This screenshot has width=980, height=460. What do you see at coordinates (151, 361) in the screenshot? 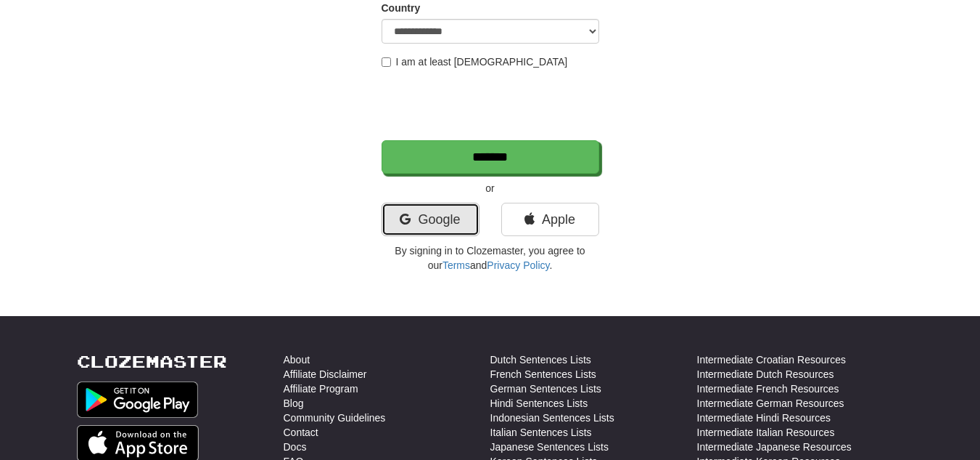
I see `a: Clozemaster` at bounding box center [151, 361].